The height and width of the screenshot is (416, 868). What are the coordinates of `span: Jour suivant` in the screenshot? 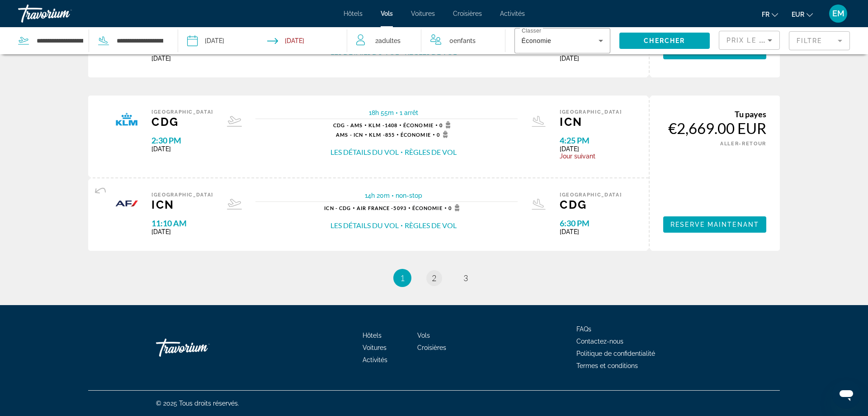 It's located at (591, 156).